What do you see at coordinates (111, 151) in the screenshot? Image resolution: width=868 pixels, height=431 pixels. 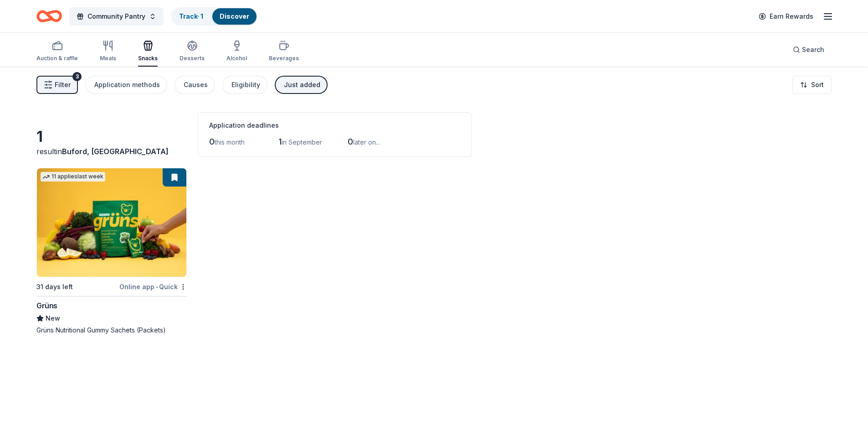 I see `div: result` at bounding box center [111, 151].